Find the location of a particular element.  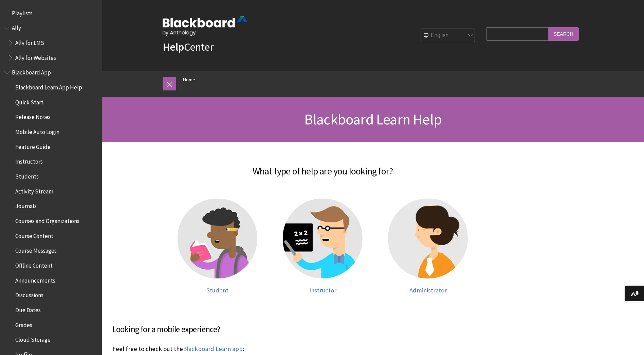

a: Home is located at coordinates (189, 80).